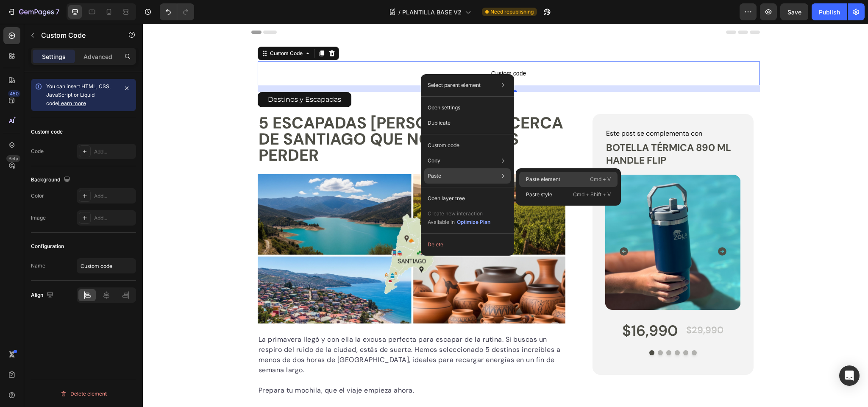 This screenshot has width=868, height=407. What do you see at coordinates (162, 76) in the screenshot?
I see `p: Destinos y Escapadas` at bounding box center [162, 76].